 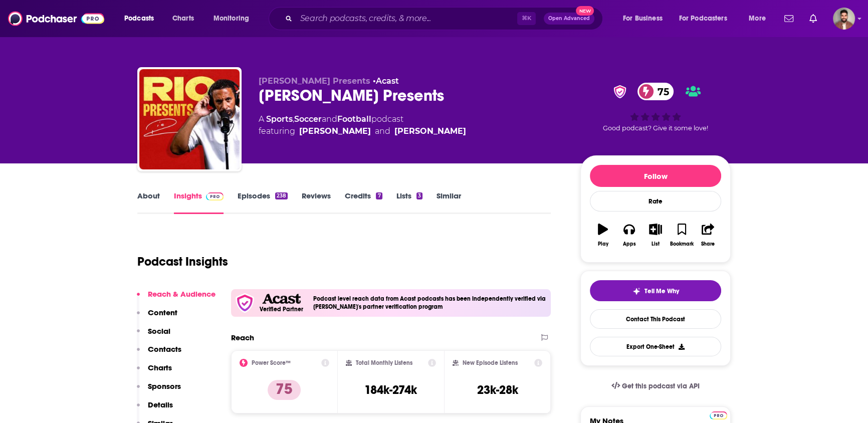 I want to click on div: Search podcasts, credits, & more..., so click(x=445, y=18).